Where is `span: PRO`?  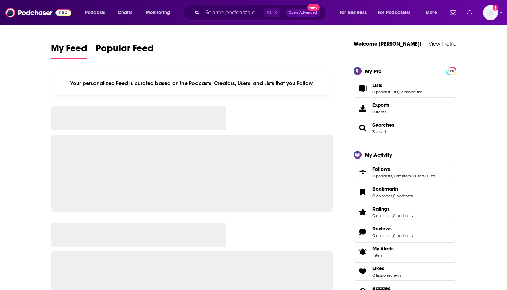 span: PRO is located at coordinates (451, 71).